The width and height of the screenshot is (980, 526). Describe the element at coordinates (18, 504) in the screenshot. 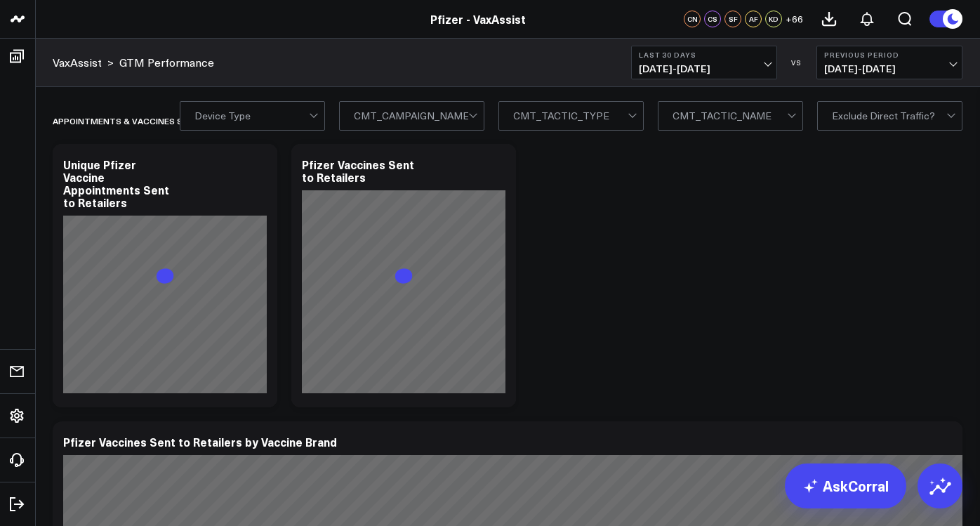

I see `a: Log Out` at that location.